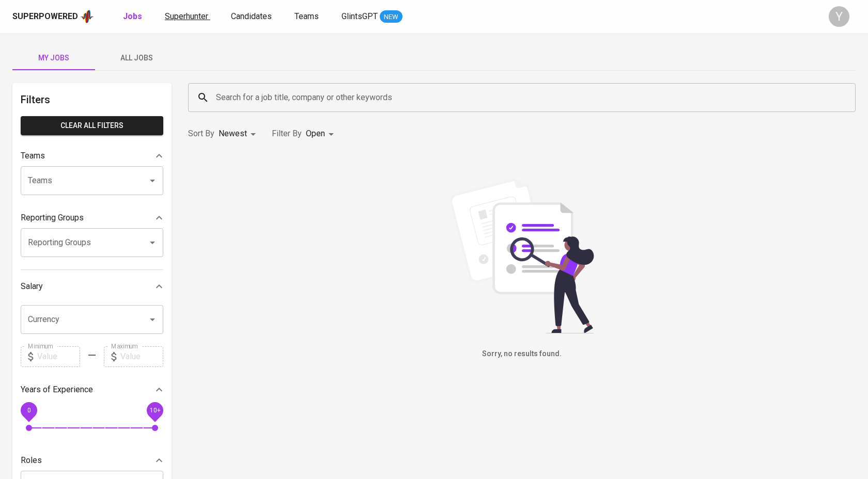 The height and width of the screenshot is (479, 868). I want to click on span: Open, so click(315, 133).